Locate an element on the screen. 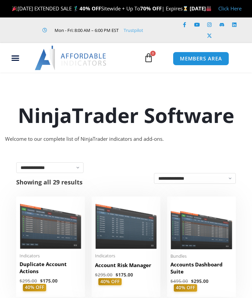 This screenshot has width=252, height=298. div: Menu Toggle is located at coordinates (15, 58).